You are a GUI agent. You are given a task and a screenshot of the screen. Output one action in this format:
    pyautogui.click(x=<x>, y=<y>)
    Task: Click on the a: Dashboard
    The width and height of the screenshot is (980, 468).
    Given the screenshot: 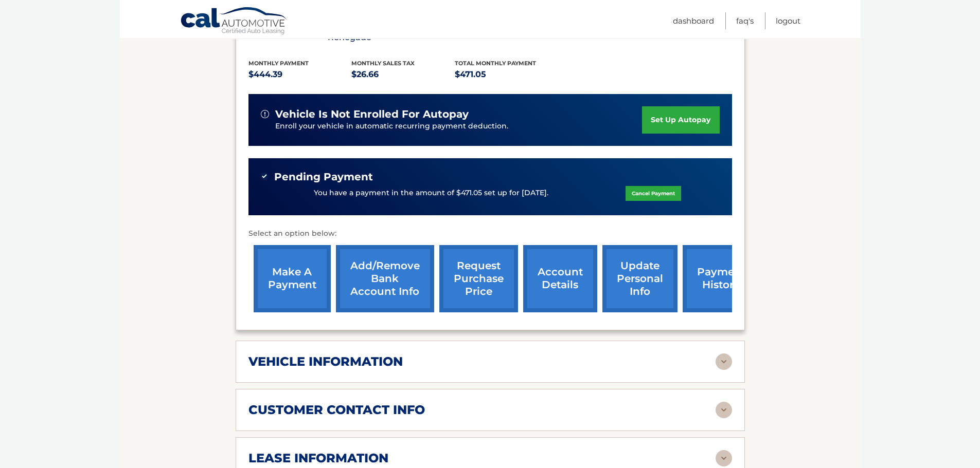 What is the action you would take?
    pyautogui.click(x=693, y=21)
    